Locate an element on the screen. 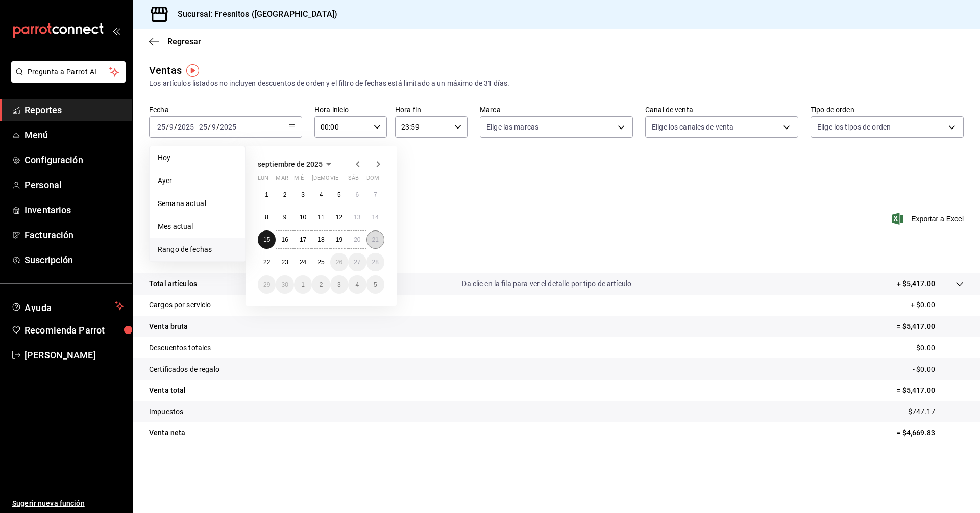 The height and width of the screenshot is (513, 980). abbr: 27 de septiembre de 2025 is located at coordinates (357, 262).